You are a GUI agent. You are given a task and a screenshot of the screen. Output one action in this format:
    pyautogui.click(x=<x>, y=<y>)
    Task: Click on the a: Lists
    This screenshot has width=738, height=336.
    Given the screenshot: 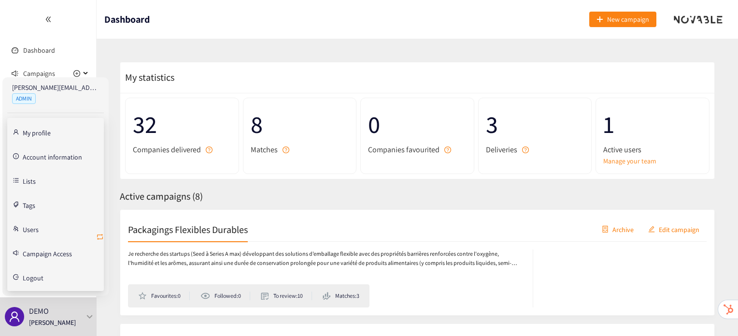 What is the action you would take?
    pyautogui.click(x=29, y=180)
    